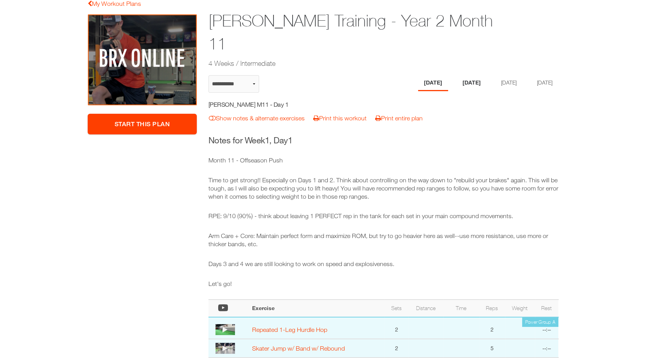 The image size is (646, 358). Describe the element at coordinates (520, 308) in the screenshot. I see `th: Weight` at that location.